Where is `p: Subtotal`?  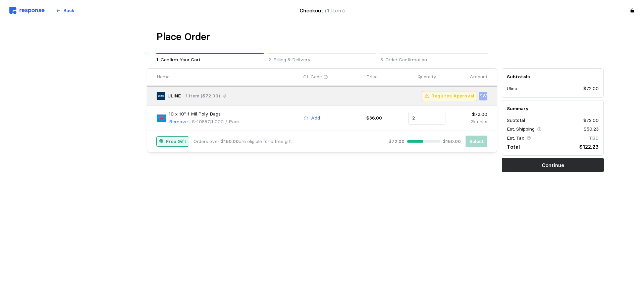 p: Subtotal is located at coordinates (516, 121).